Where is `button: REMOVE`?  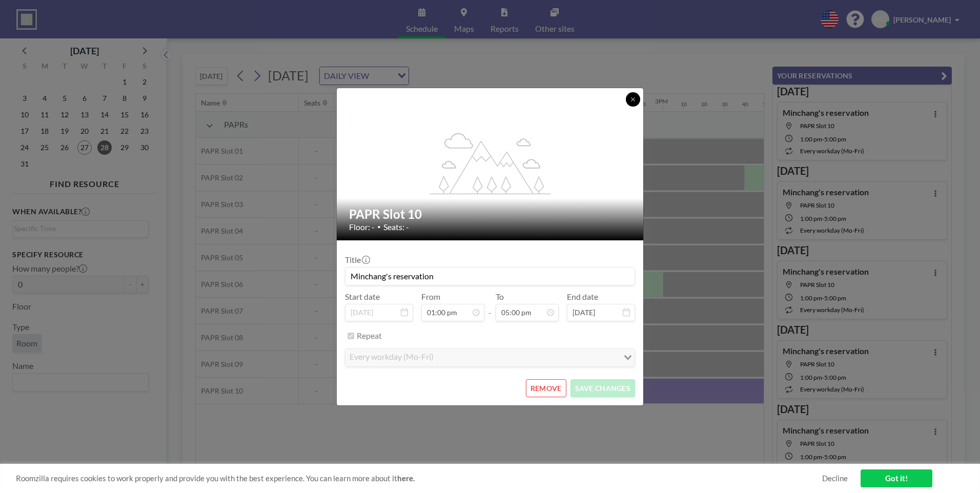 button: REMOVE is located at coordinates (546, 388).